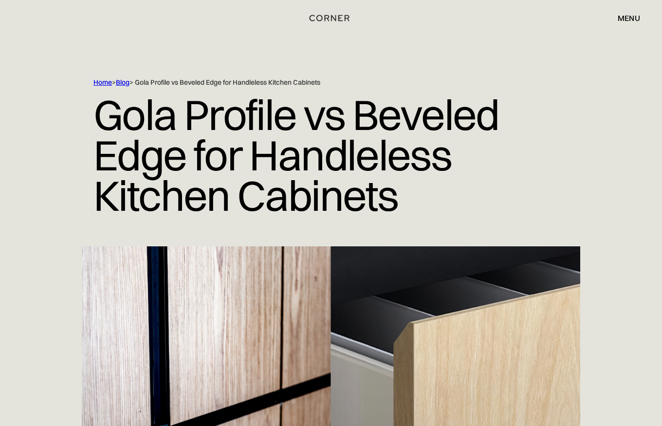 Image resolution: width=662 pixels, height=426 pixels. I want to click on div: > > Gola Profile vs Beveled Edge for Handleless Kitchen Cabinets, so click(322, 82).